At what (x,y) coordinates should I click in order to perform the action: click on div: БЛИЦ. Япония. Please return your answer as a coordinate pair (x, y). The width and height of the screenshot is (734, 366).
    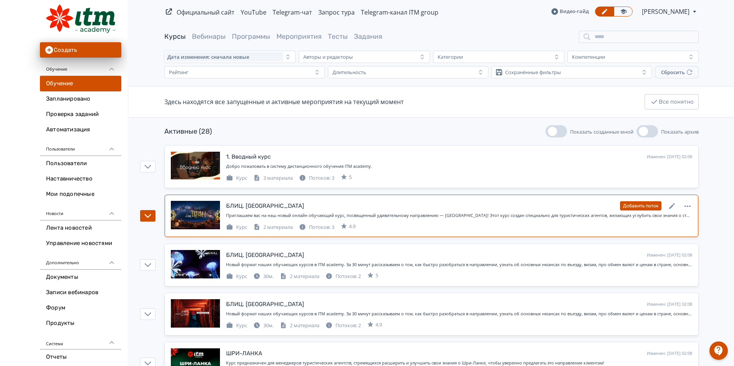
    Looking at the image, I should click on (265, 304).